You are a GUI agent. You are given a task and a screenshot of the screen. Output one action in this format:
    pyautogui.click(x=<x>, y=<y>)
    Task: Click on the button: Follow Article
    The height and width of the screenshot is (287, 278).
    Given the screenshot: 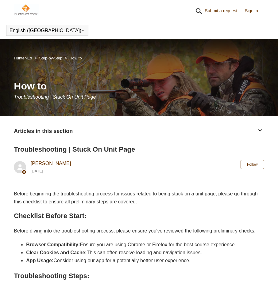 What is the action you would take?
    pyautogui.click(x=252, y=165)
    